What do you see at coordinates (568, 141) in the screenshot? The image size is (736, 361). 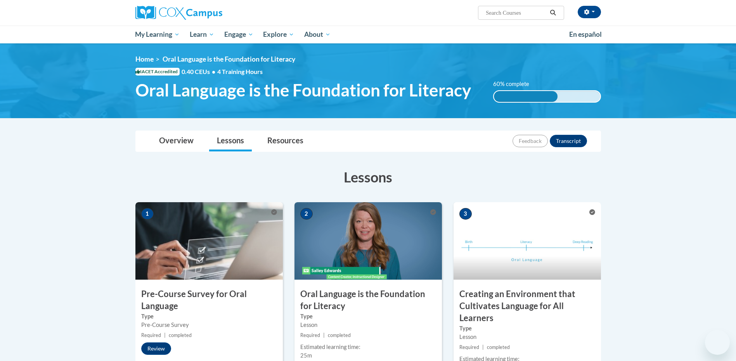 I see `button: Transcript` at bounding box center [568, 141].